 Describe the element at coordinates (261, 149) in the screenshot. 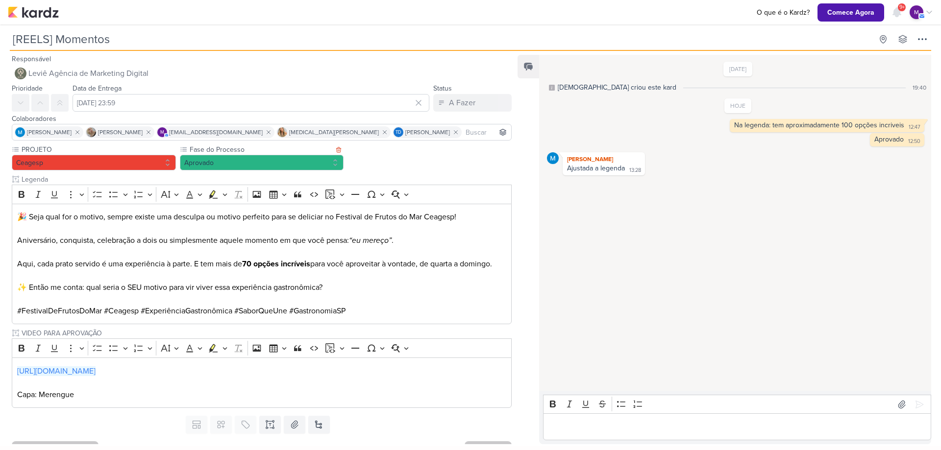

I see `label: Fase do Processo` at that location.